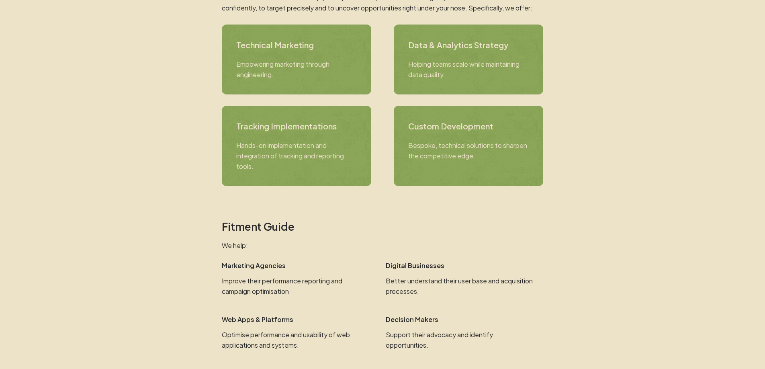 The height and width of the screenshot is (369, 765). Describe the element at coordinates (469, 151) in the screenshot. I see `p: Bespoke, technical solutions to sharpen the competitive edge.` at that location.